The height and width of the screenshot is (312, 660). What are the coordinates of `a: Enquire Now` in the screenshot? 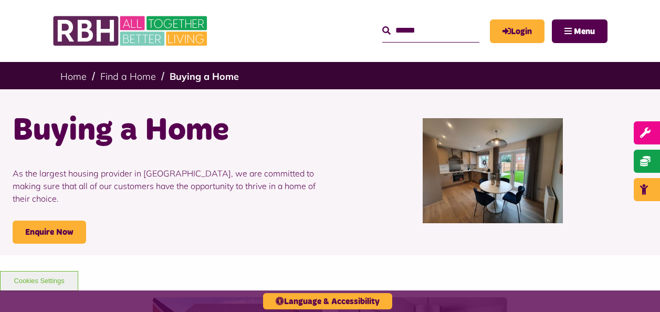 It's located at (49, 232).